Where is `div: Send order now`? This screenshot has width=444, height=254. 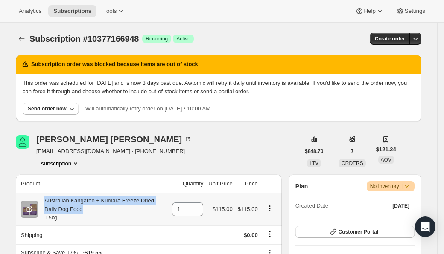 div: Send order now is located at coordinates (47, 109).